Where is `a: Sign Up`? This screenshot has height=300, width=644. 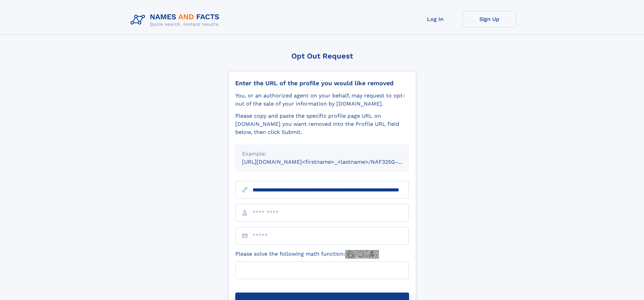
a: Sign Up is located at coordinates (490, 19).